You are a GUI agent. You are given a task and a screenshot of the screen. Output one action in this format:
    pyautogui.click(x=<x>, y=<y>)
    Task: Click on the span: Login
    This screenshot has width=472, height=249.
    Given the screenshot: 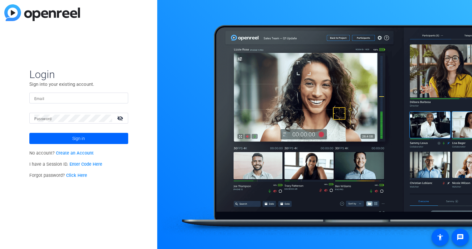 What is the action you would take?
    pyautogui.click(x=79, y=74)
    